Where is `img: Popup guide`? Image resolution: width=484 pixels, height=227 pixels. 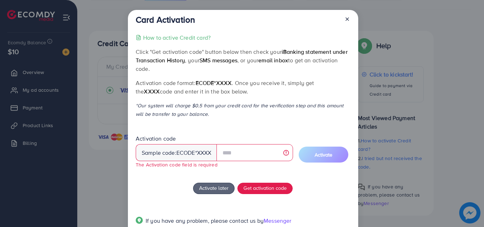 img: Popup guide is located at coordinates (139, 220).